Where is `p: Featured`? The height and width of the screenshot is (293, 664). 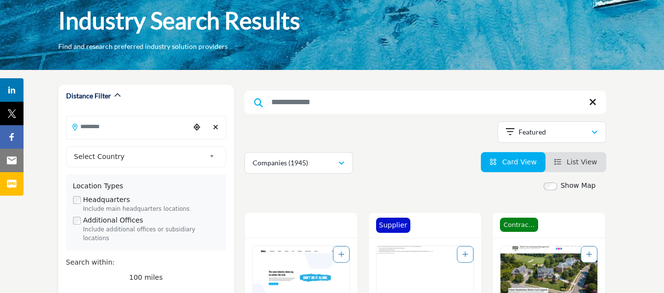
p: Featured is located at coordinates (532, 132).